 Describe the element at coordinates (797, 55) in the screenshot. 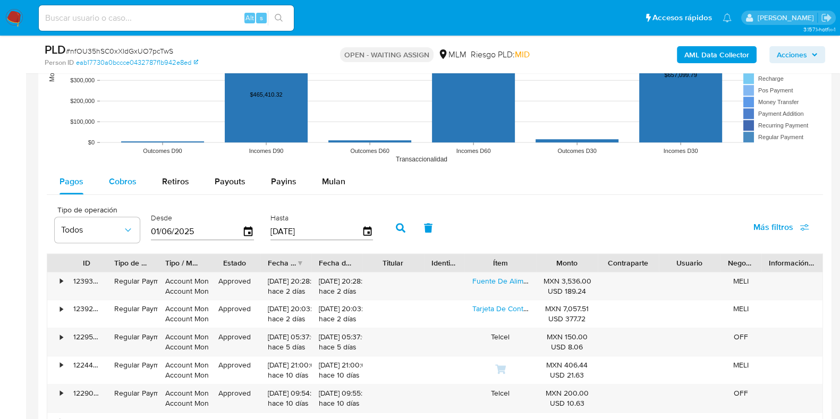

I see `button: Acciones` at that location.